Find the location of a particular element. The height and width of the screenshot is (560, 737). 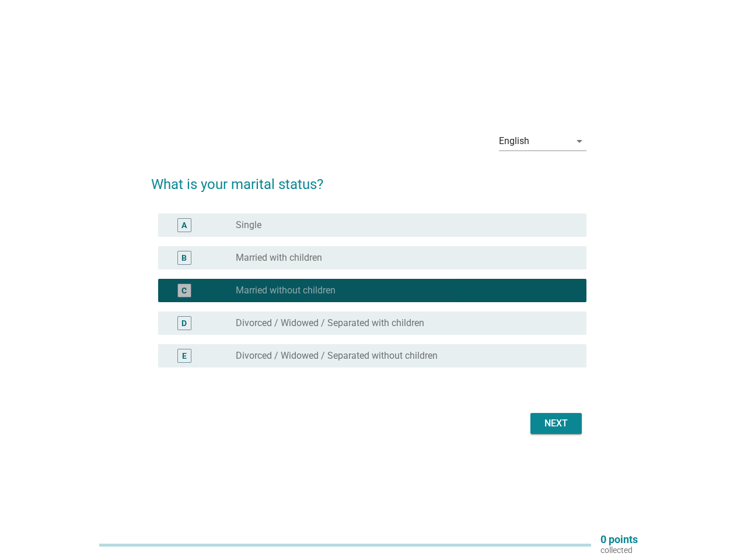

div: English is located at coordinates (514, 141).